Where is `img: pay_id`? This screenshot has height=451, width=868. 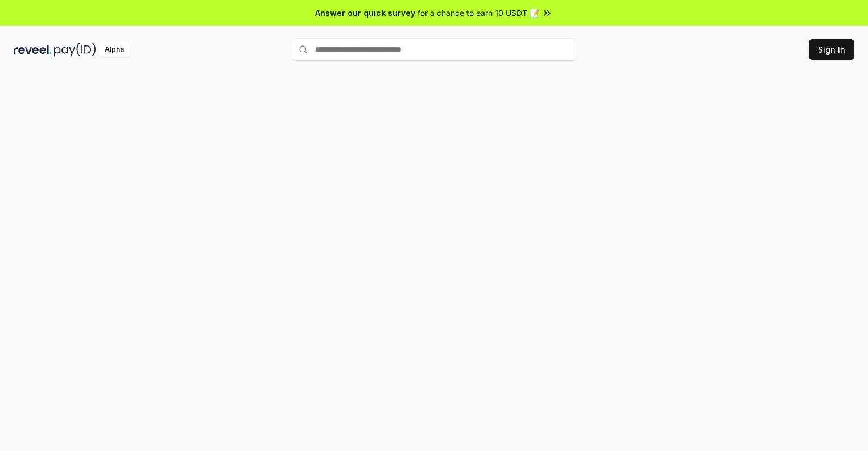 img: pay_id is located at coordinates (75, 49).